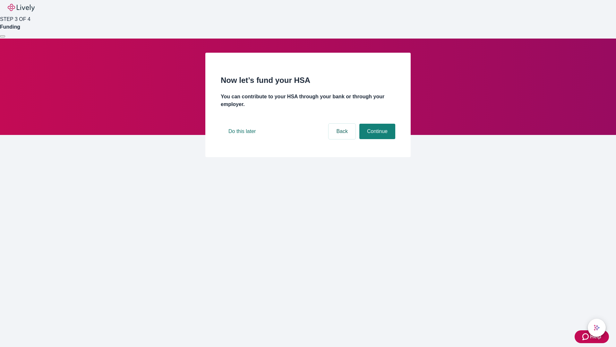 The width and height of the screenshot is (616, 347). Describe the element at coordinates (242, 131) in the screenshot. I see `button: Do this later` at that location.